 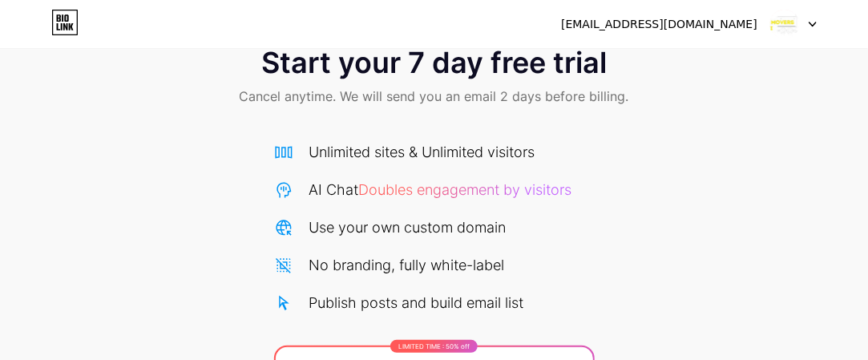 What do you see at coordinates (407, 265) in the screenshot?
I see `div: No branding, fully white-label` at bounding box center [407, 265].